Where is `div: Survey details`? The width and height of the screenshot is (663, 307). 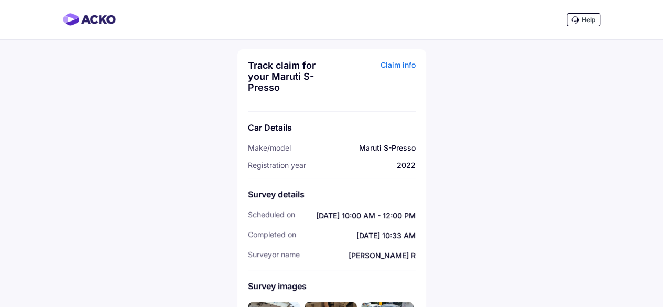 div: Survey details is located at coordinates (332, 194).